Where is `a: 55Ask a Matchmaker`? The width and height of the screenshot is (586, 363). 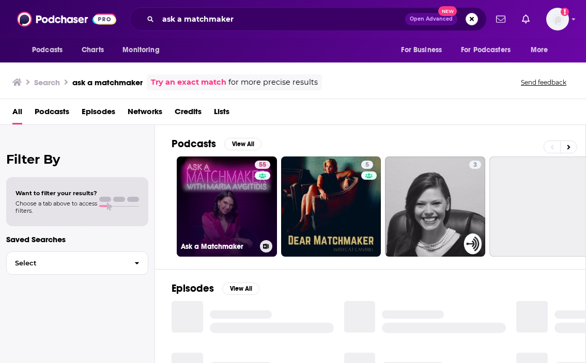 a: 55Ask a Matchmaker is located at coordinates (227, 207).